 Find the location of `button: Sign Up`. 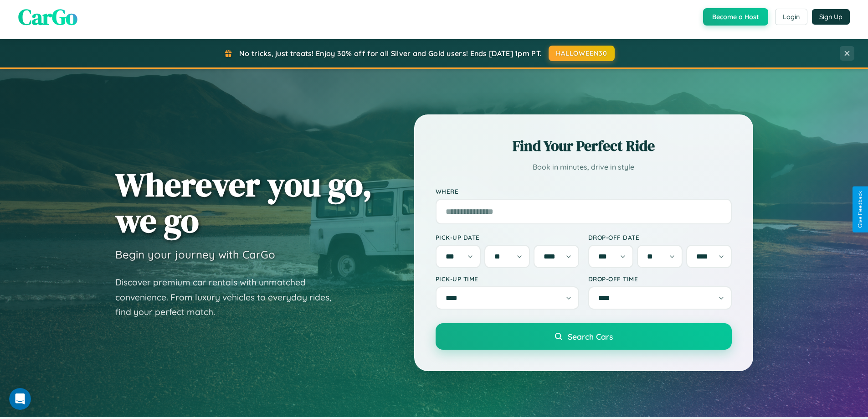

button: Sign Up is located at coordinates (831, 17).